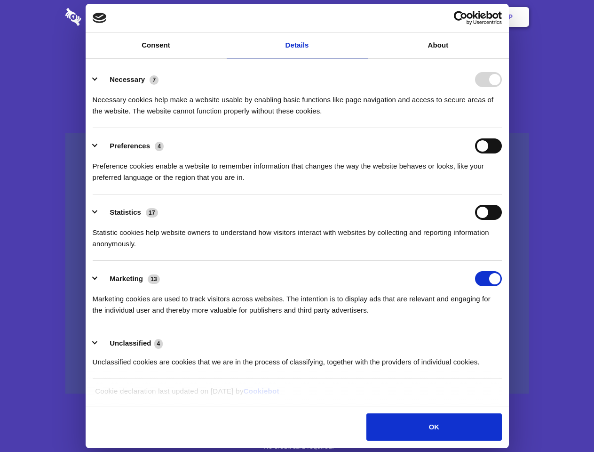 The height and width of the screenshot is (452, 594). Describe the element at coordinates (100, 18) in the screenshot. I see `img: logo` at that location.